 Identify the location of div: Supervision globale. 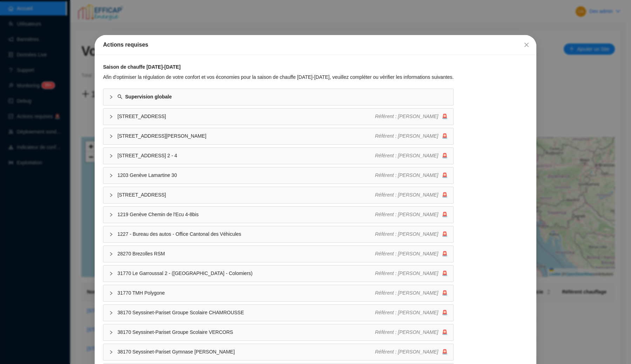
(278, 97).